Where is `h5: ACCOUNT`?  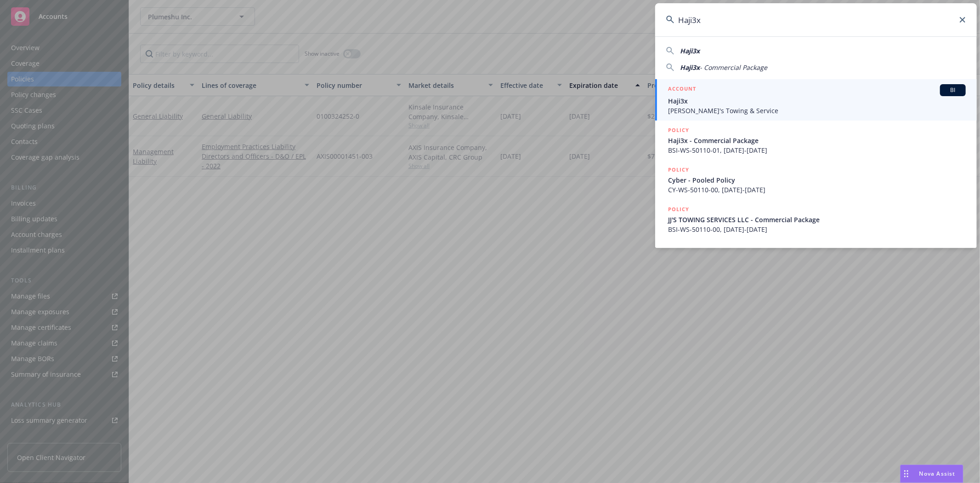
h5: ACCOUNT is located at coordinates (682, 90).